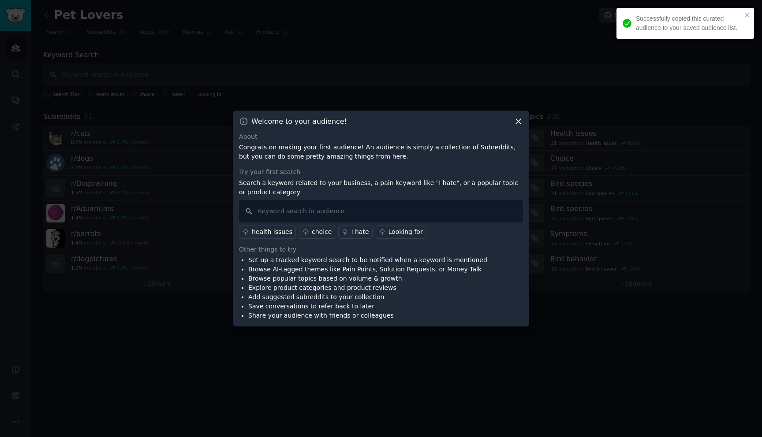 The image size is (762, 437). I want to click on a: health issues, so click(267, 232).